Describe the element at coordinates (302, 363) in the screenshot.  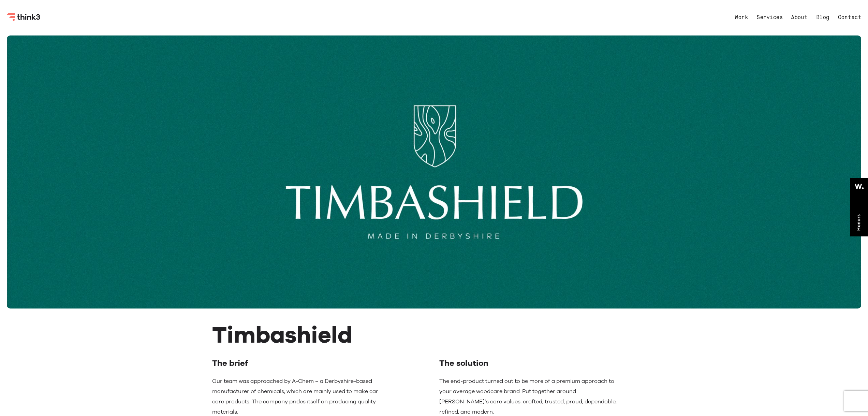
I see `h4: The brief` at that location.